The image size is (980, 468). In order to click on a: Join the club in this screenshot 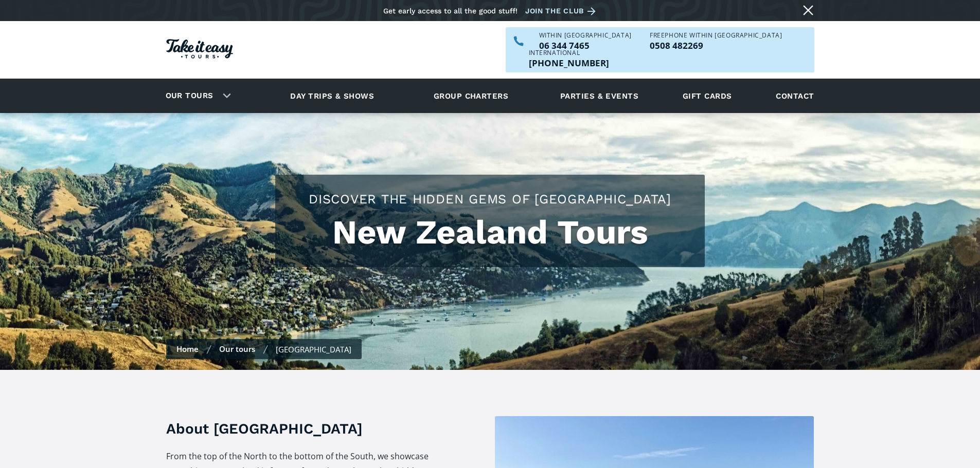, I will do `click(562, 11)`.